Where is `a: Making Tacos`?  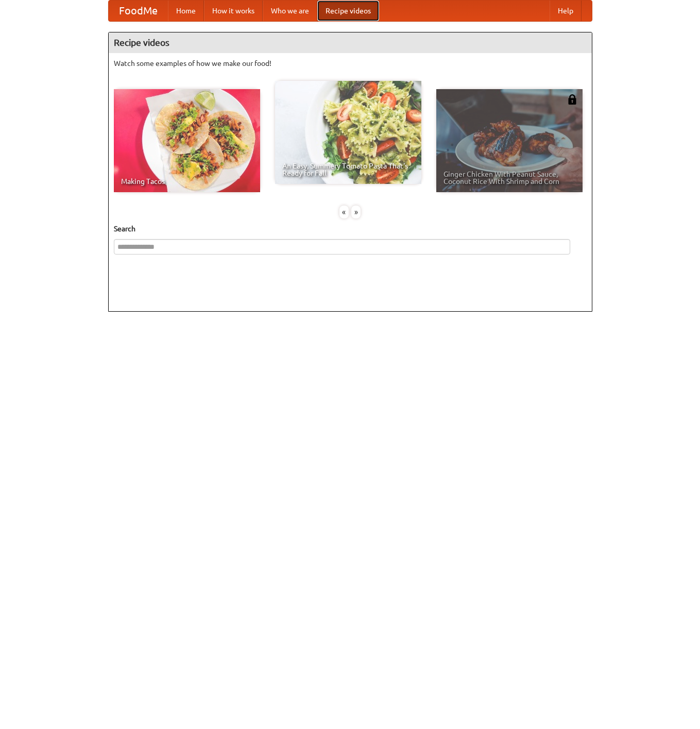 a: Making Tacos is located at coordinates (187, 141).